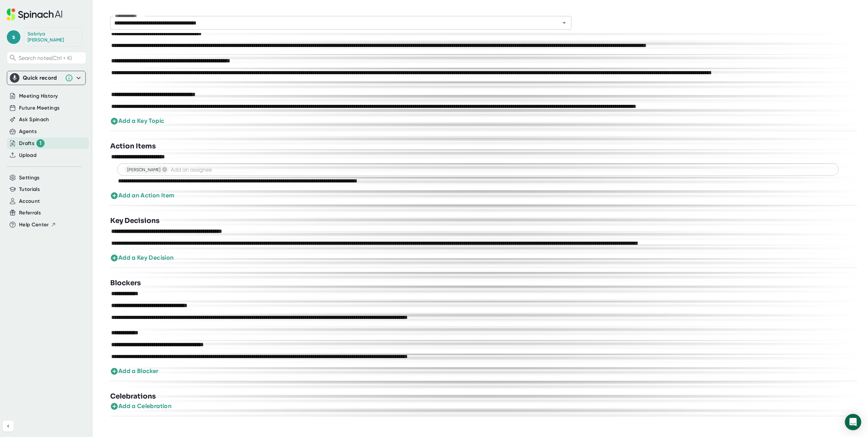 The width and height of the screenshot is (868, 437). What do you see at coordinates (34, 225) in the screenshot?
I see `span: Help Center` at bounding box center [34, 225].